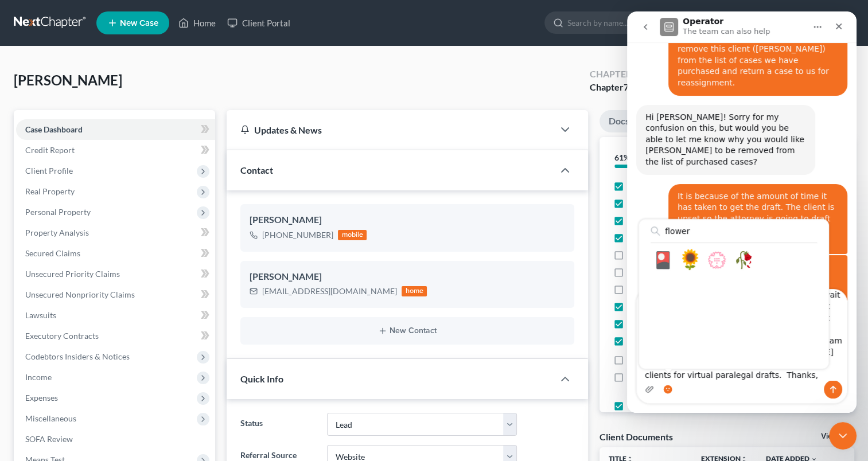 The image size is (868, 461). What do you see at coordinates (49, 438) in the screenshot?
I see `span: SOFA Review` at bounding box center [49, 438].